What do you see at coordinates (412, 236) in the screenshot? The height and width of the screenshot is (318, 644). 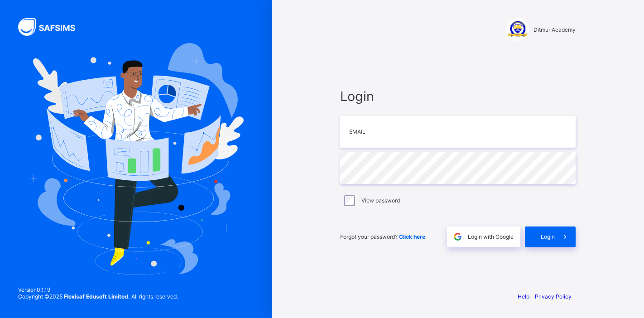 I see `a: Click here` at bounding box center [412, 236].